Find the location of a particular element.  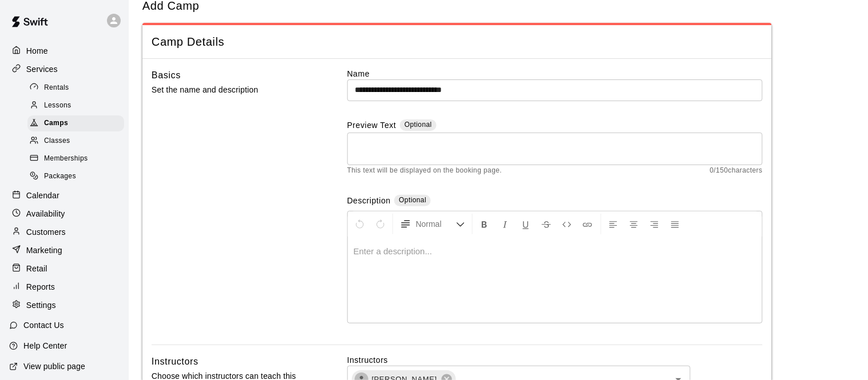

a: Customers is located at coordinates (64, 232).